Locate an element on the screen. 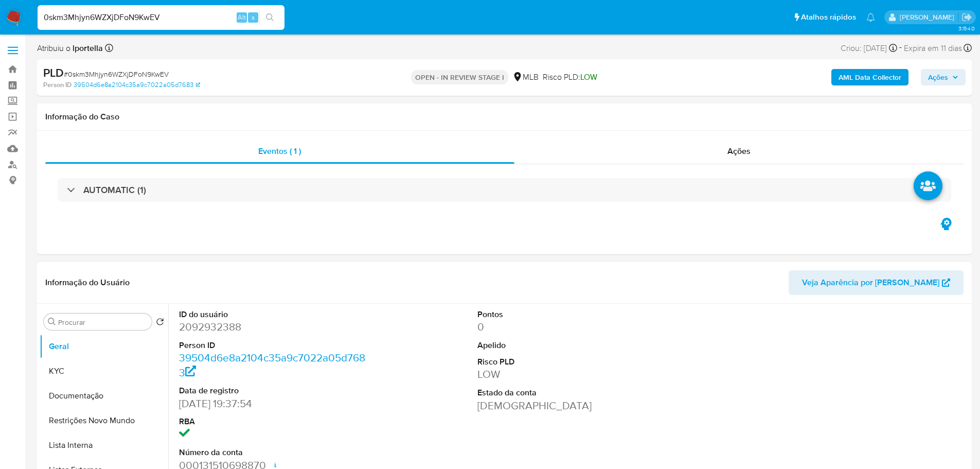  span: # 0skm3Mhjyn6WZXjDFoN9KwEV is located at coordinates (116, 74).